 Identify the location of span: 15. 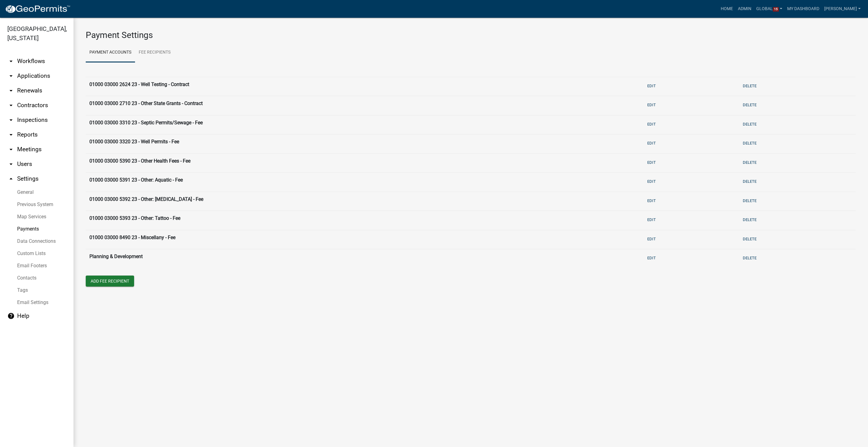
(776, 10).